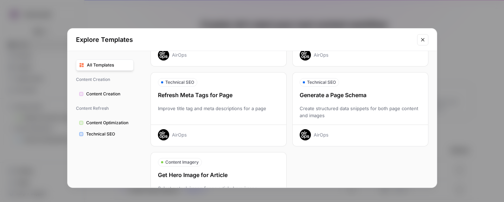 This screenshot has height=202, width=504. What do you see at coordinates (360, 112) in the screenshot?
I see `div: Create structured data snippets for both page content and images` at bounding box center [360, 112].